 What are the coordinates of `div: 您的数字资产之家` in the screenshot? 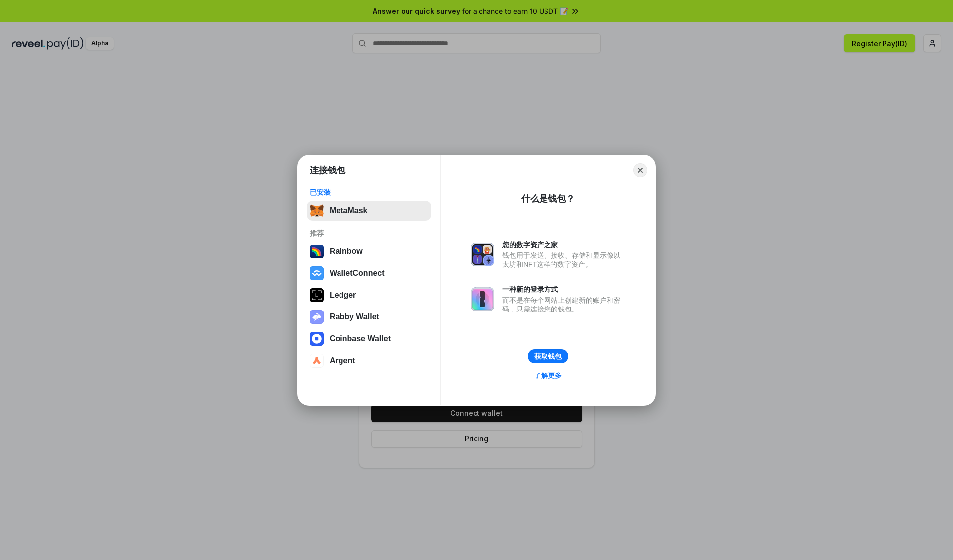 It's located at (564, 244).